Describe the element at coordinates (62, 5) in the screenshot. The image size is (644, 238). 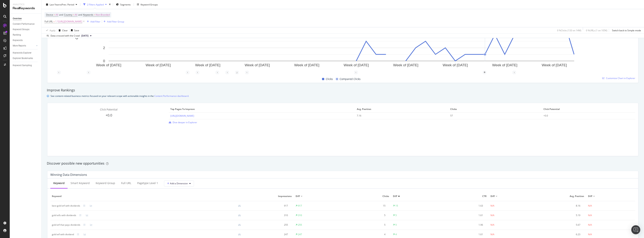
I see `button: Last YearvsPrev. Period` at that location.